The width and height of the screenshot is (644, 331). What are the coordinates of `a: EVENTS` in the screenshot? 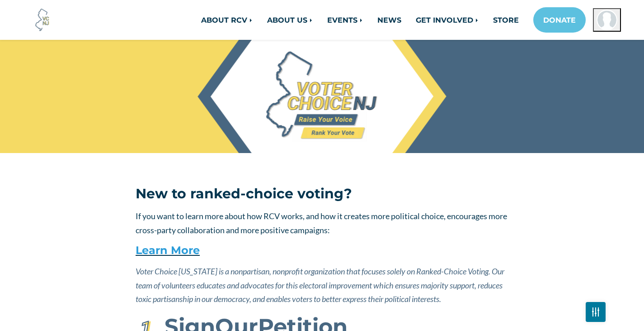 It's located at (345, 20).